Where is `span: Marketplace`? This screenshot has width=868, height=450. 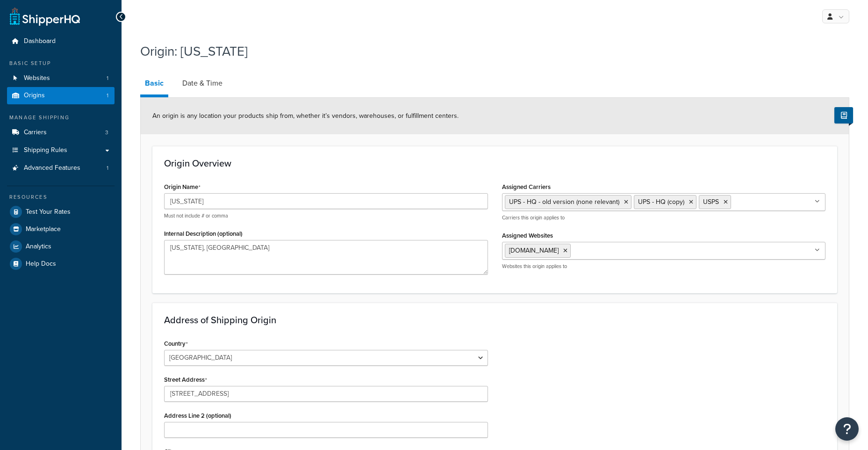 span: Marketplace is located at coordinates (43, 229).